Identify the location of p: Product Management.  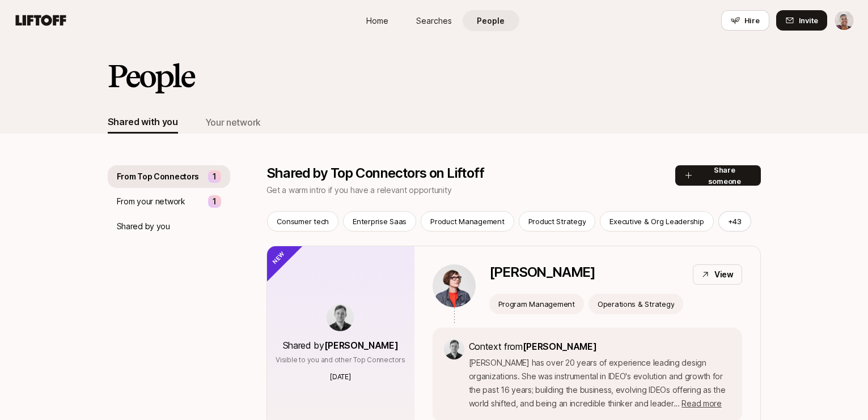
(467, 222).